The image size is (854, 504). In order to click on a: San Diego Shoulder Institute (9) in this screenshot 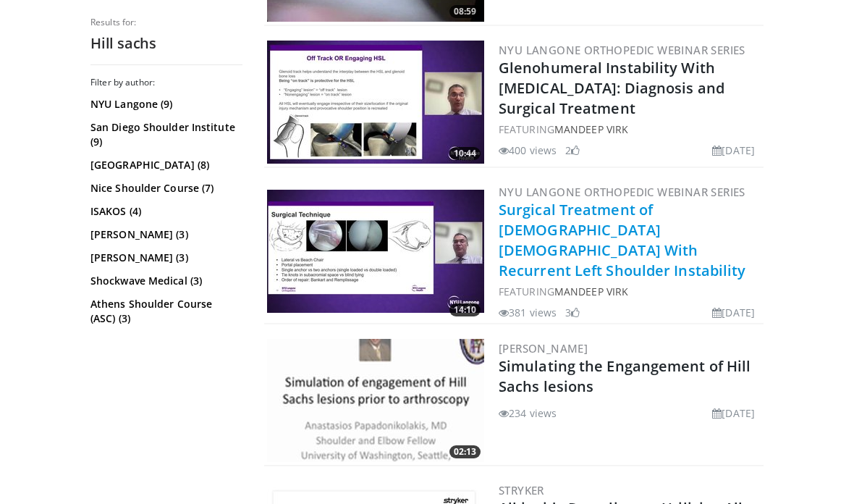, I will do `click(164, 135)`.